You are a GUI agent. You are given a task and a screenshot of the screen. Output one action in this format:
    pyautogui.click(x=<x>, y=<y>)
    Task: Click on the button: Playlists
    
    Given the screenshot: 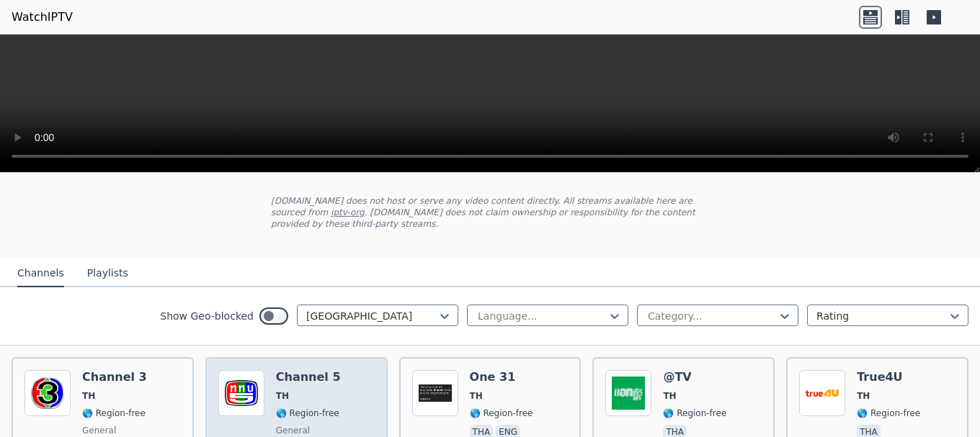 What is the action you would take?
    pyautogui.click(x=108, y=274)
    